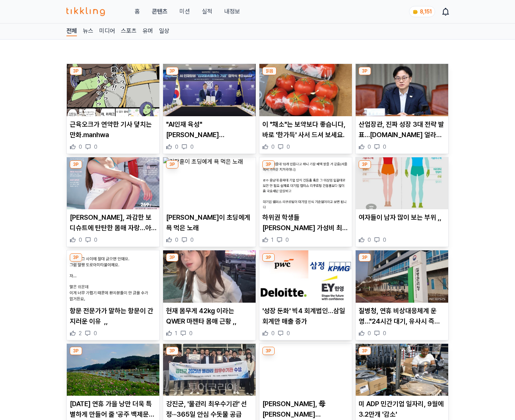 The width and height of the screenshot is (515, 420). What do you see at coordinates (422, 12) in the screenshot?
I see `a: coin 8,151` at bounding box center [422, 12].